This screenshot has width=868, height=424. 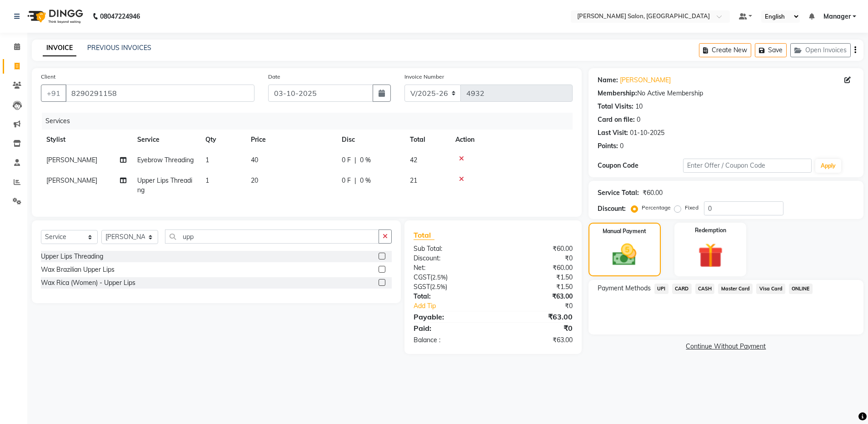 I want to click on span: Total, so click(x=424, y=235).